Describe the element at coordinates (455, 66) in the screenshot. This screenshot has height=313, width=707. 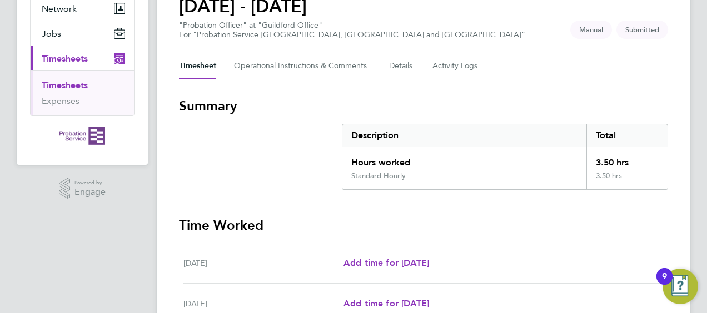
I see `button: Activity Logs` at that location.